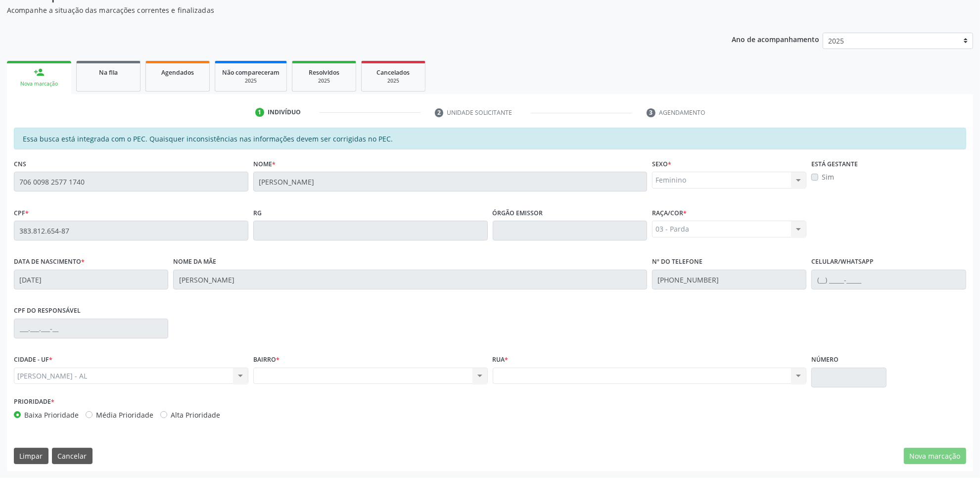  What do you see at coordinates (196, 414) in the screenshot?
I see `label: Alta Prioridade` at bounding box center [196, 414].